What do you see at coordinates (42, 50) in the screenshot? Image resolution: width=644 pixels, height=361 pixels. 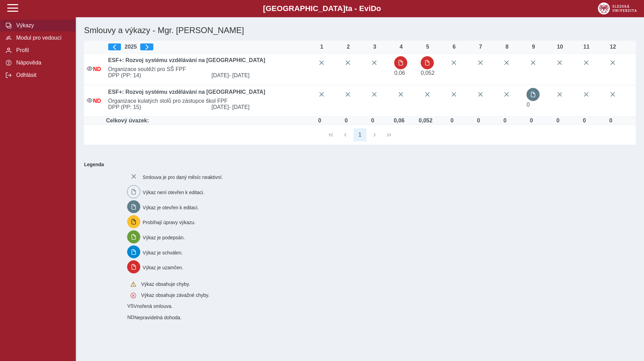 I see `span: Profil` at bounding box center [42, 50].